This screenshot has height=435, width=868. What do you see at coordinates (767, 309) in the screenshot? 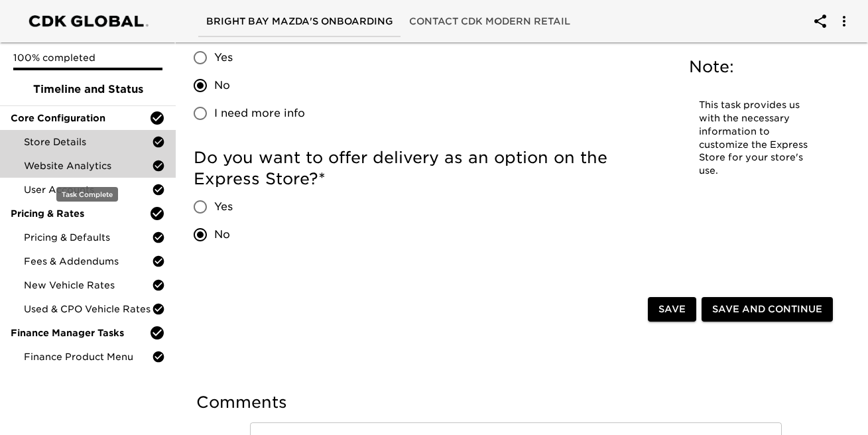
I see `span: Save and Continue` at bounding box center [767, 309].